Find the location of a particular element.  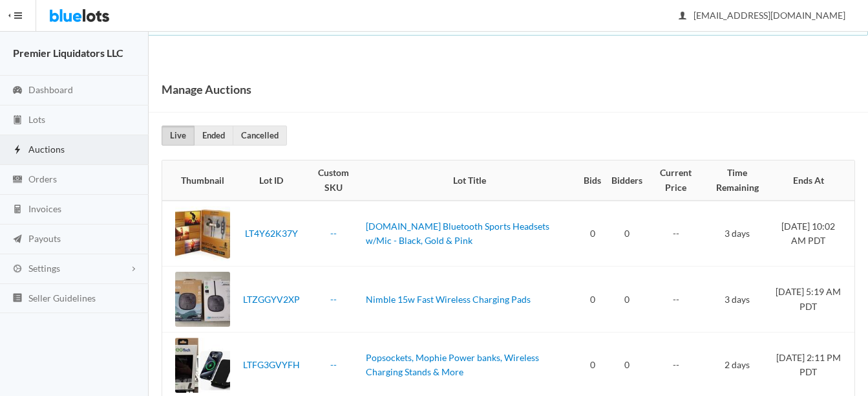

th: Current Price is located at coordinates (675, 181).